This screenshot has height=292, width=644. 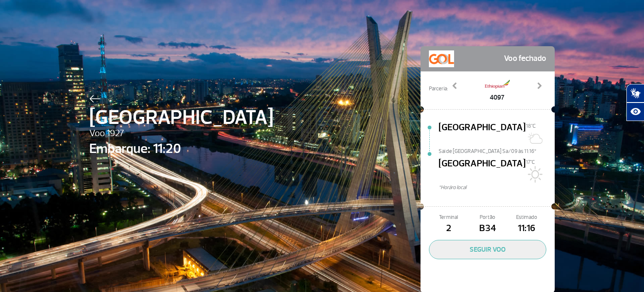 What do you see at coordinates (530, 126) in the screenshot?
I see `span: 18°C` at bounding box center [530, 126].